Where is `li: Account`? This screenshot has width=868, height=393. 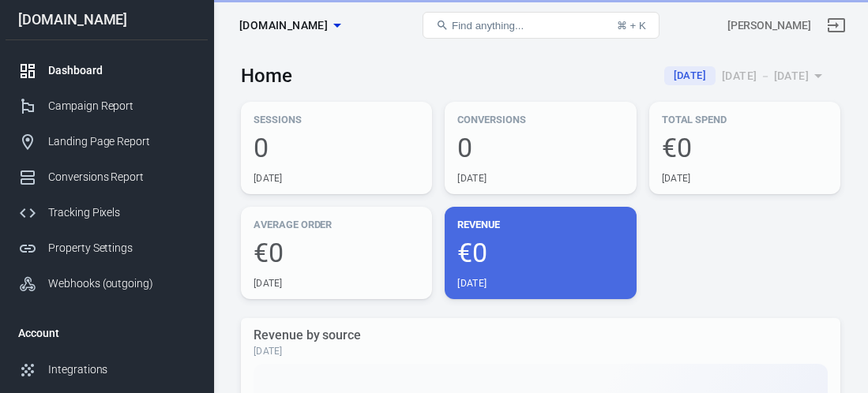
li: Account is located at coordinates (107, 333).